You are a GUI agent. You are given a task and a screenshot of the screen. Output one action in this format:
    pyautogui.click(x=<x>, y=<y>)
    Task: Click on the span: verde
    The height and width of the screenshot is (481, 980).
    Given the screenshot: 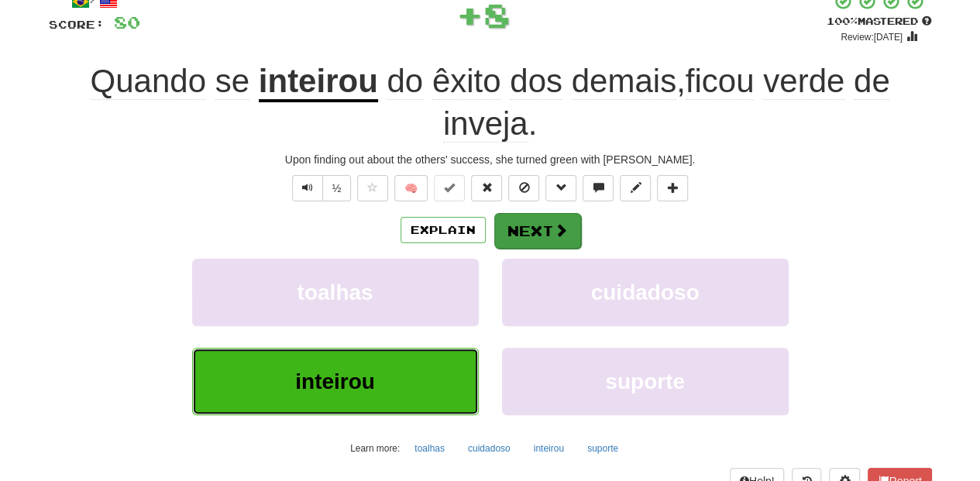 What is the action you would take?
    pyautogui.click(x=804, y=81)
    